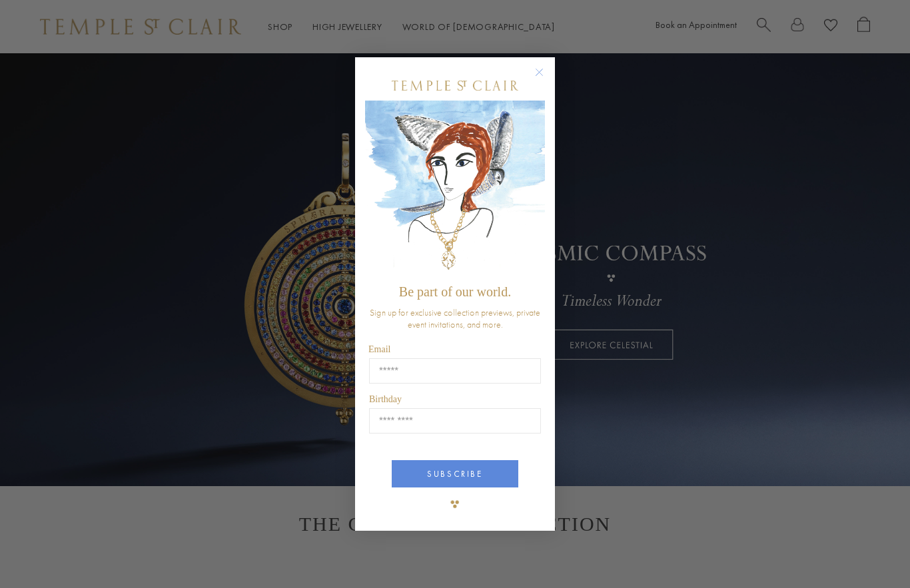  What do you see at coordinates (455, 189) in the screenshot?
I see `img: c4a9eb12-d91a-4d4a-8ee0-386386f4f338.jpeg` at bounding box center [455, 189].